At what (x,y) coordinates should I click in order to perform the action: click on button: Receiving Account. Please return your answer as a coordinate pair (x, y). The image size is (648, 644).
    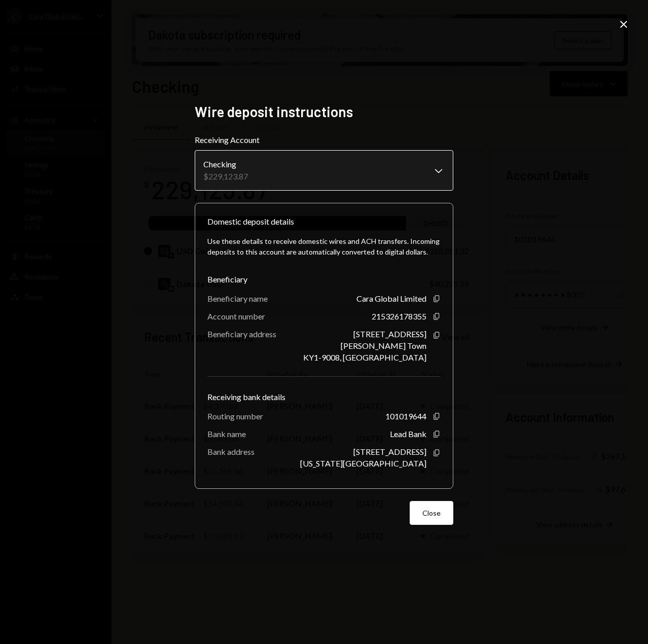
    Looking at the image, I should click on (324, 170).